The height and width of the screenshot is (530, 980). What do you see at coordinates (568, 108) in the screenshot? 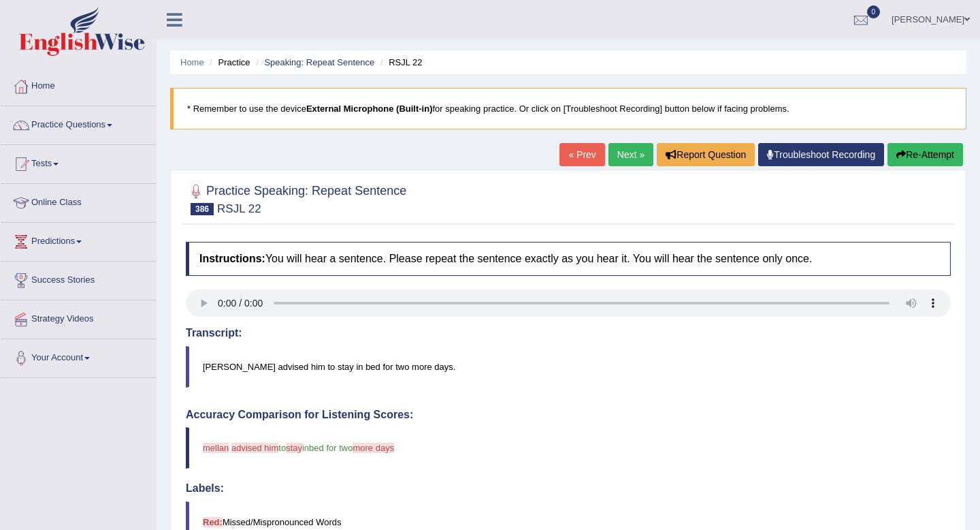
I see `blockquote: * Remember to use the device for speaking practice. Or click on [Troubleshoot Recording] button b...` at bounding box center [568, 108].